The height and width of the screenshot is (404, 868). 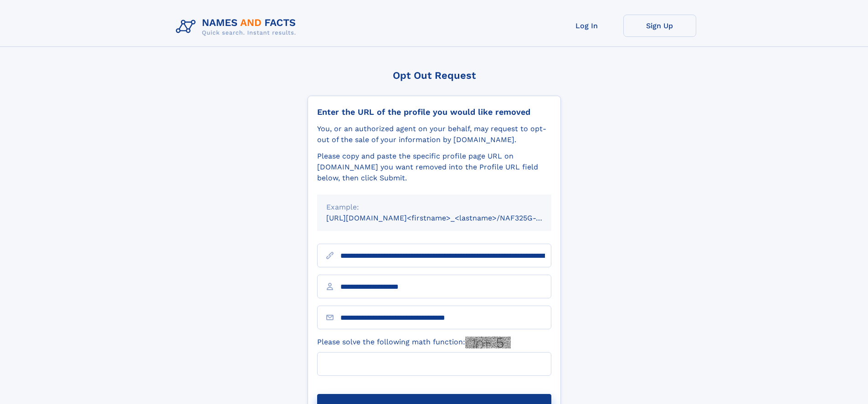 I want to click on label: Please solve the following math function:, so click(x=414, y=343).